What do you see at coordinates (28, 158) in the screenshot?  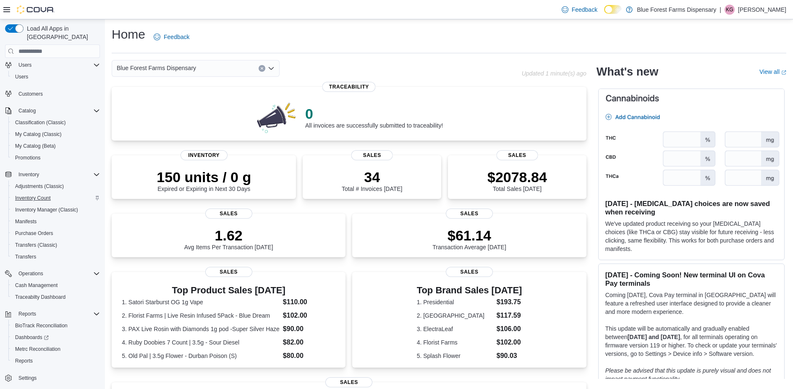 I see `a: Promotions` at bounding box center [28, 158].